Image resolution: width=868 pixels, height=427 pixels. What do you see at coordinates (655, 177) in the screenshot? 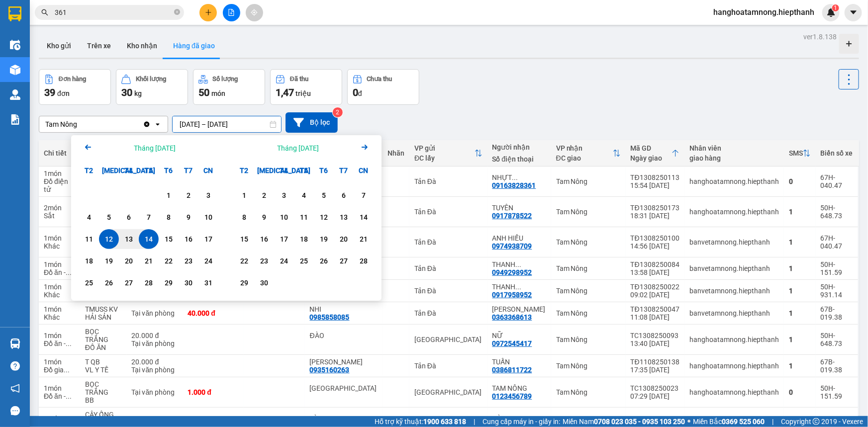
I see `div: TĐ1308250113` at bounding box center [655, 177].